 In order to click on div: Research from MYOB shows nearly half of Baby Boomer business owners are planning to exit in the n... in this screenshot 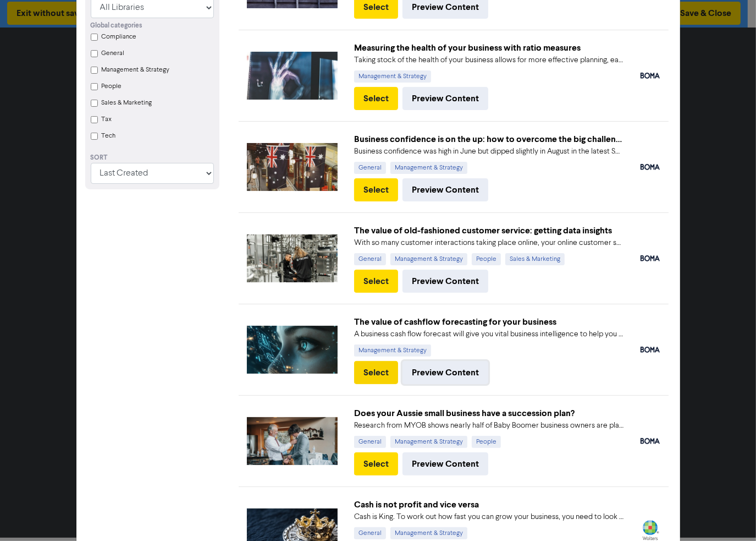, I will do `click(489, 425)`.